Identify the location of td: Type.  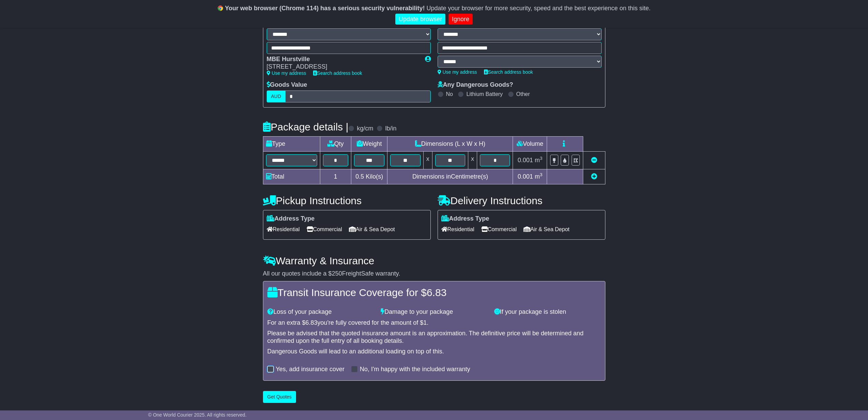
(291, 144).